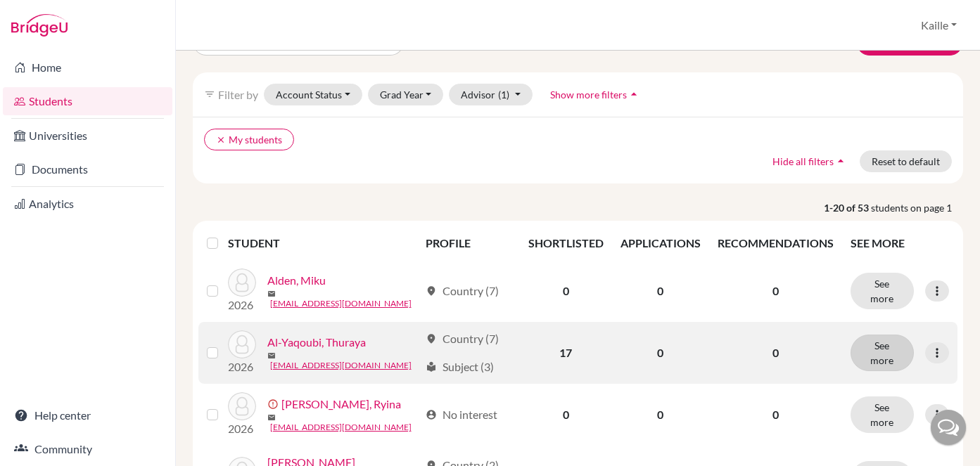 This screenshot has height=466, width=980. What do you see at coordinates (565, 353) in the screenshot?
I see `td: 17` at bounding box center [565, 353].